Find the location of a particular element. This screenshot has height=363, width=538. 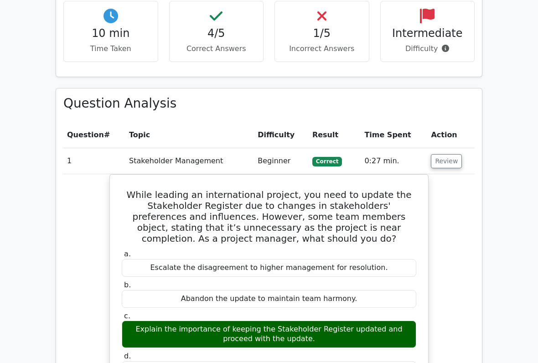

th: Difficulty is located at coordinates (281, 135).